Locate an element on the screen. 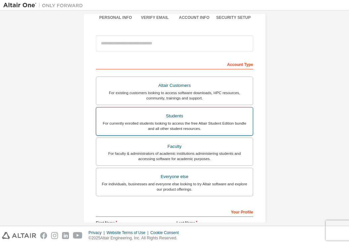 The width and height of the screenshot is (349, 245). p: © 2025 Altair Engineering, Inc. All Rights Reserved. is located at coordinates (136, 238).